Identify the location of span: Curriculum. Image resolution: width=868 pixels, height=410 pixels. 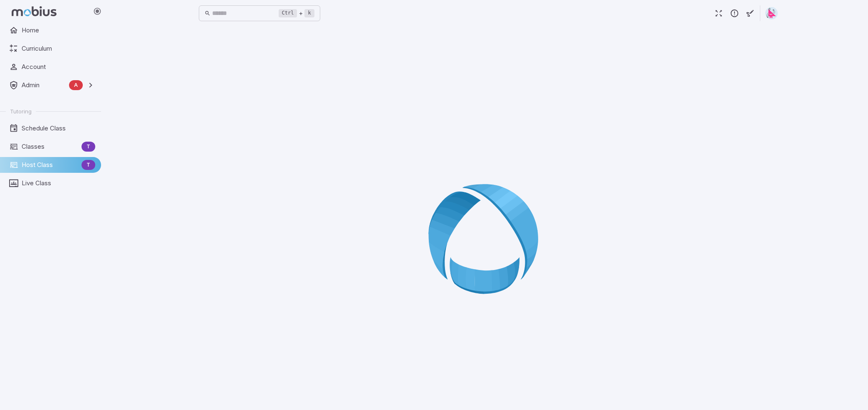
(58, 49).